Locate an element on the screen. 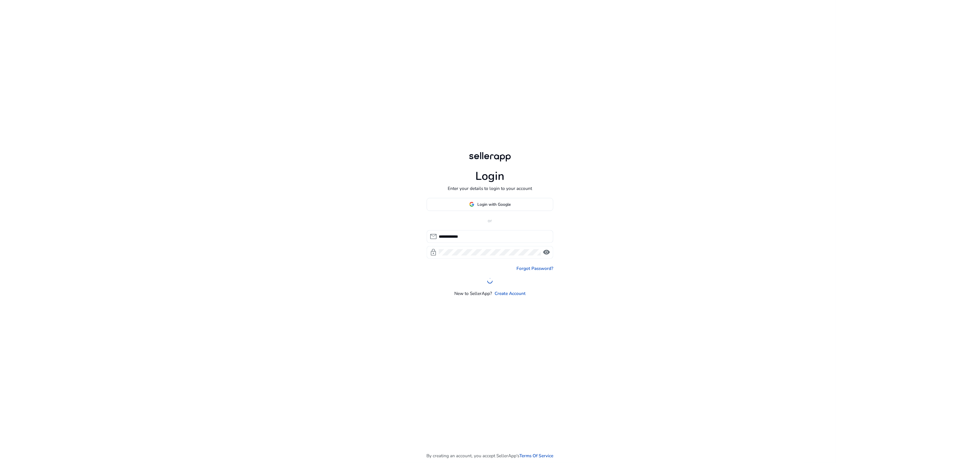 The image size is (980, 463). a: Forgot Password? is located at coordinates (535, 269).